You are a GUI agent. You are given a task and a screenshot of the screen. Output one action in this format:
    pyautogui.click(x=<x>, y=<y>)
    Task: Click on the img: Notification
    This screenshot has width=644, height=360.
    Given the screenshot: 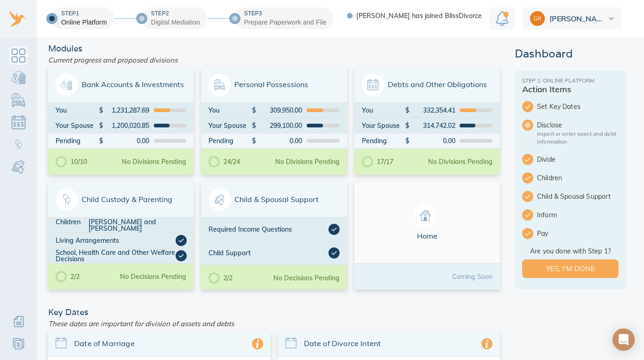 What is the action you would take?
    pyautogui.click(x=502, y=19)
    